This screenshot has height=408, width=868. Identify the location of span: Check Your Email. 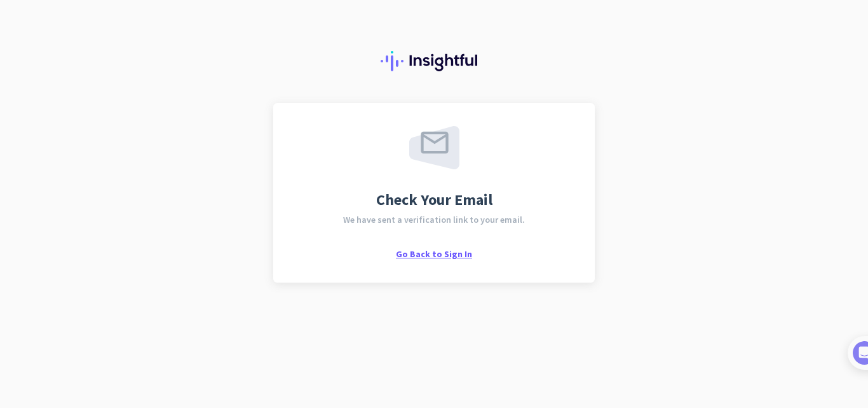
(434, 199).